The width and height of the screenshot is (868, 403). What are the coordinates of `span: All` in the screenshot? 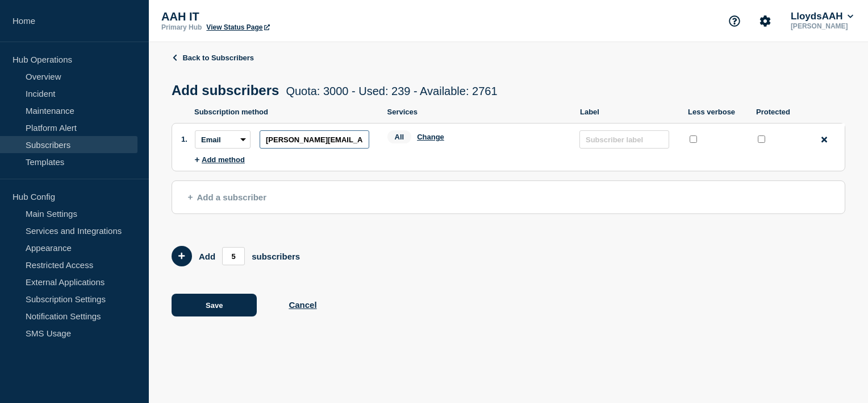 It's located at (399, 137).